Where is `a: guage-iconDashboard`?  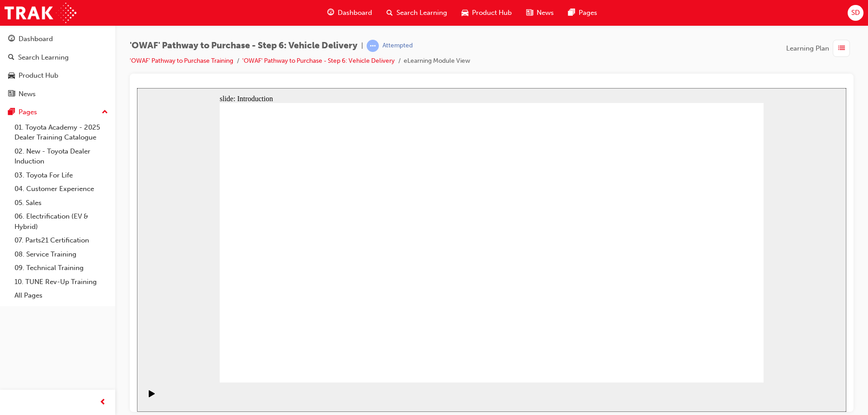 a: guage-iconDashboard is located at coordinates (350, 12).